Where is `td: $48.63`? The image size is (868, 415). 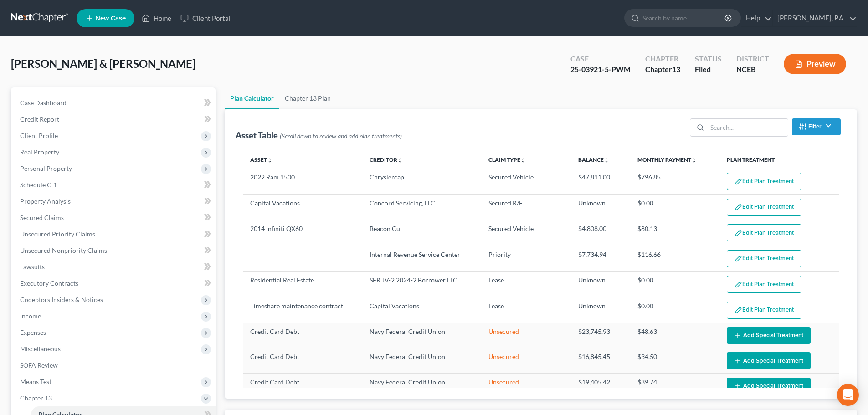
td: $48.63 is located at coordinates (674, 335).